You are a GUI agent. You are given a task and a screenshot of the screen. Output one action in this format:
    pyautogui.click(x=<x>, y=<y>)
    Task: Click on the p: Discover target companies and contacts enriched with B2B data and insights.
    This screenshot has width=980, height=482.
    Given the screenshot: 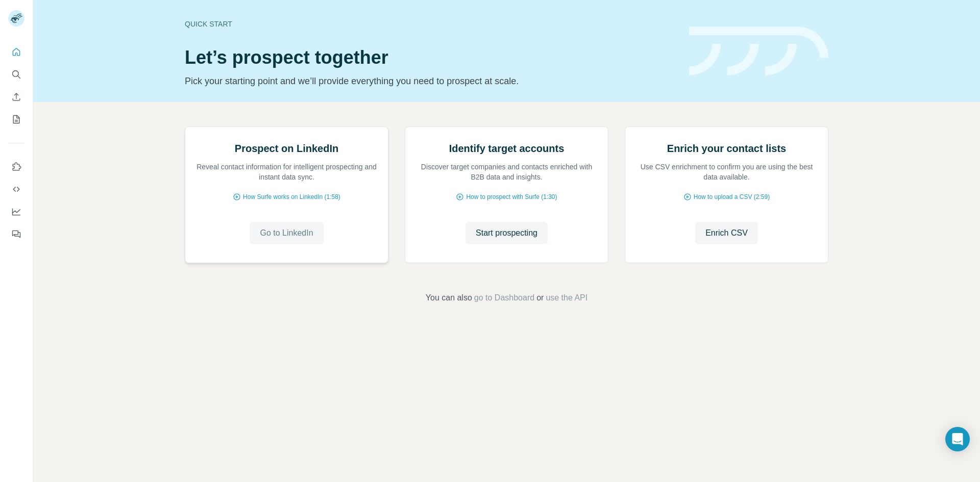 What is the action you would take?
    pyautogui.click(x=507, y=172)
    